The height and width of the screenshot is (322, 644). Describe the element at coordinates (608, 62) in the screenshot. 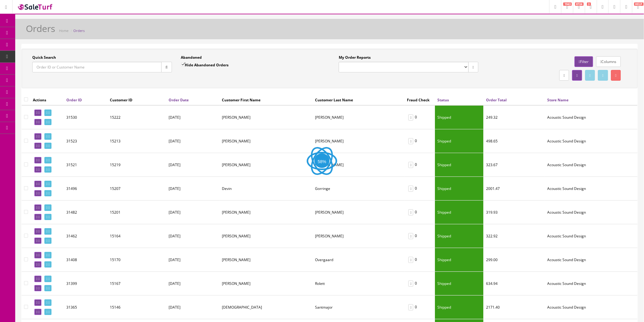

I see `a: Columns` at that location.